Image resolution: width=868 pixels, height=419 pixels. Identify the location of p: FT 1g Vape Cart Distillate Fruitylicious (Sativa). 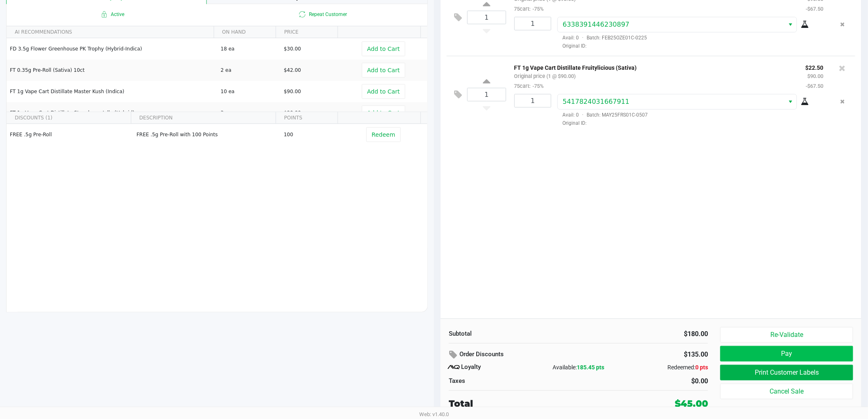
(654, 66).